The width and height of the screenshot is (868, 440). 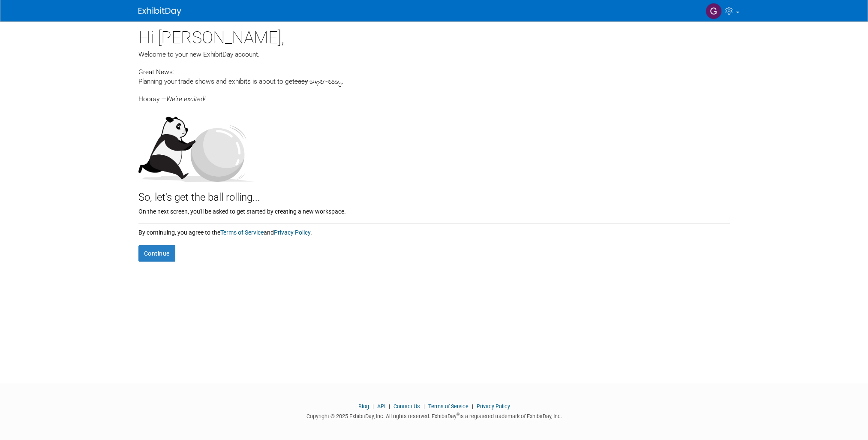 I want to click on div: So, let's get the ball rolling..., so click(x=434, y=194).